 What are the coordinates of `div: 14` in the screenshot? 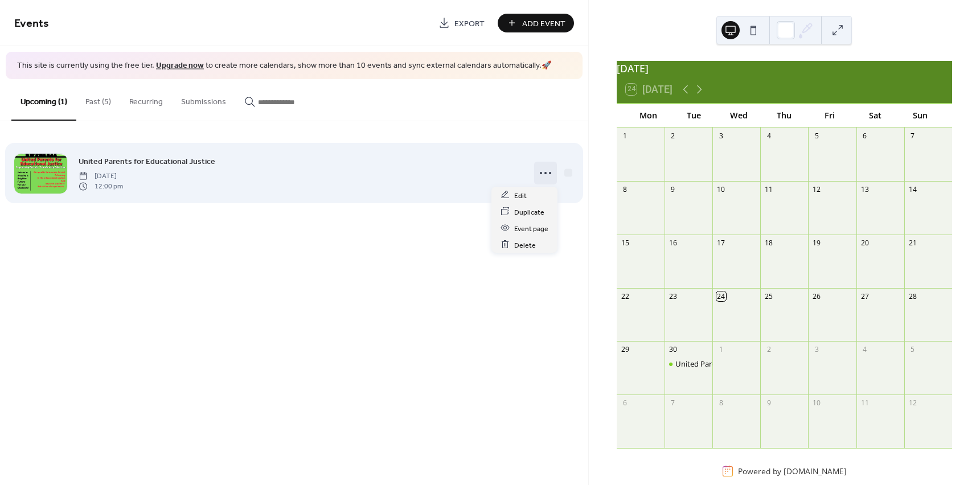 It's located at (912, 189).